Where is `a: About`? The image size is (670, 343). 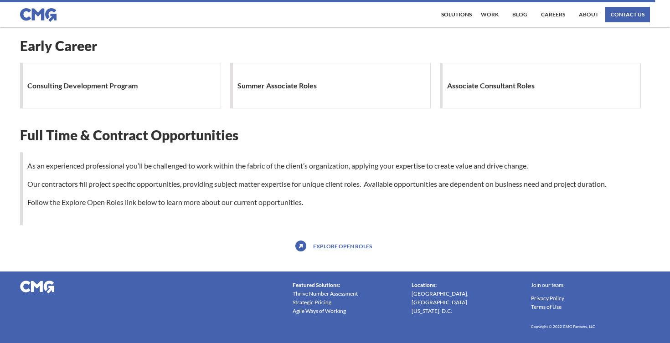
a: About is located at coordinates (588, 15).